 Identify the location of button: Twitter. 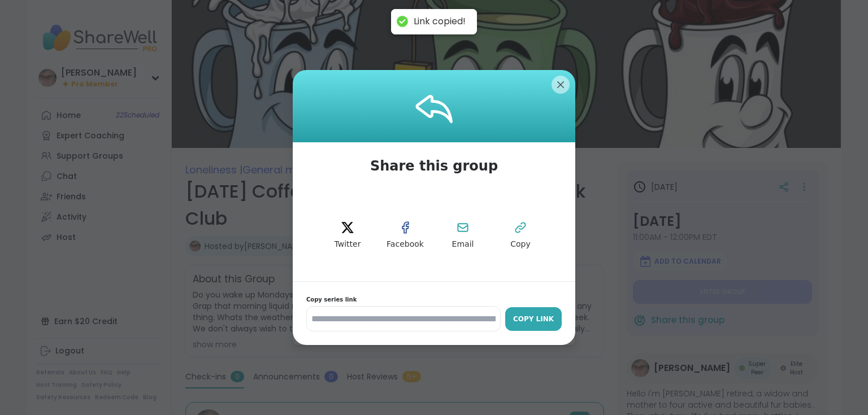
(347, 236).